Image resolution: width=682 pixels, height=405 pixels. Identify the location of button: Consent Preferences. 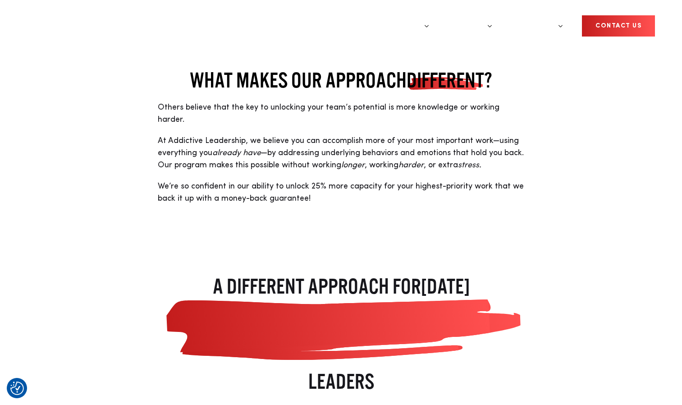
(17, 388).